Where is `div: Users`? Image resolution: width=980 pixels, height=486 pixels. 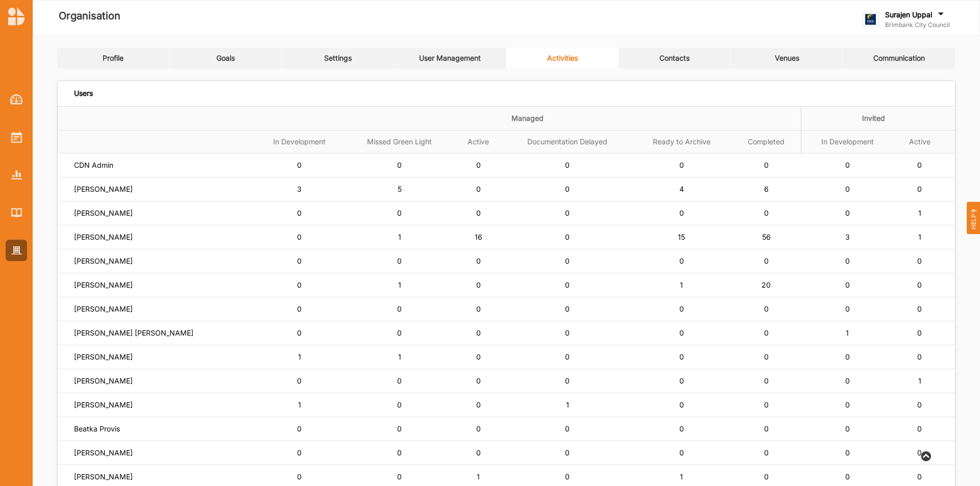 div: Users is located at coordinates (83, 93).